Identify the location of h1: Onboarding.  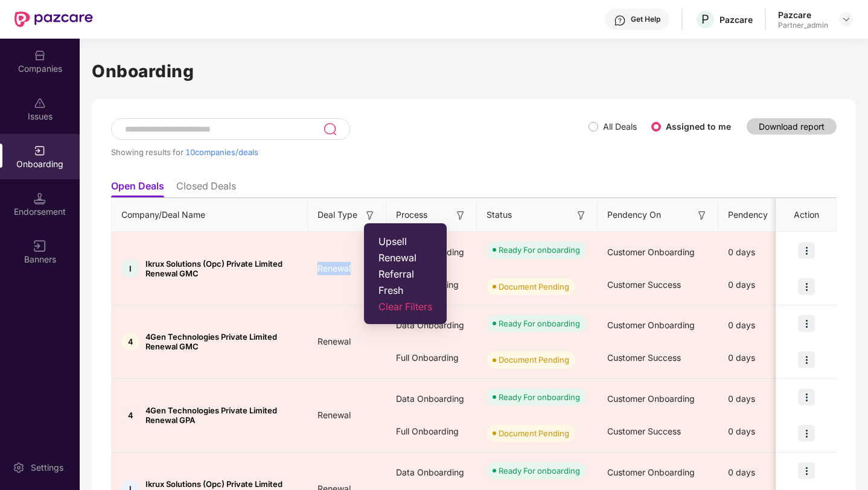
(474, 71).